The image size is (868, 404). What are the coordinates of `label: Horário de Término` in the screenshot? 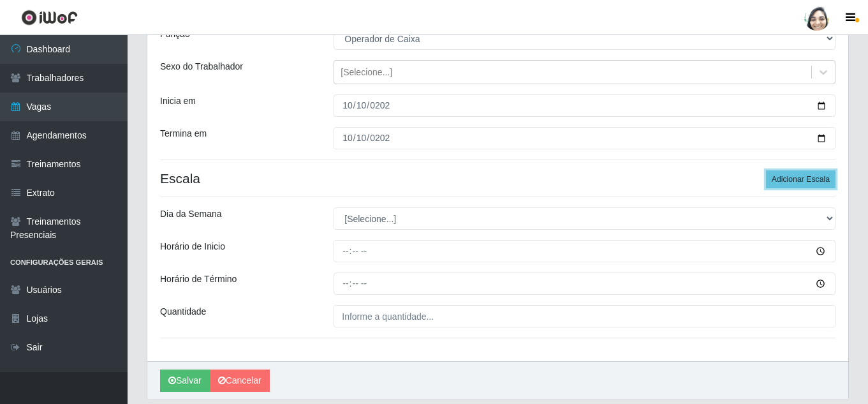 It's located at (199, 279).